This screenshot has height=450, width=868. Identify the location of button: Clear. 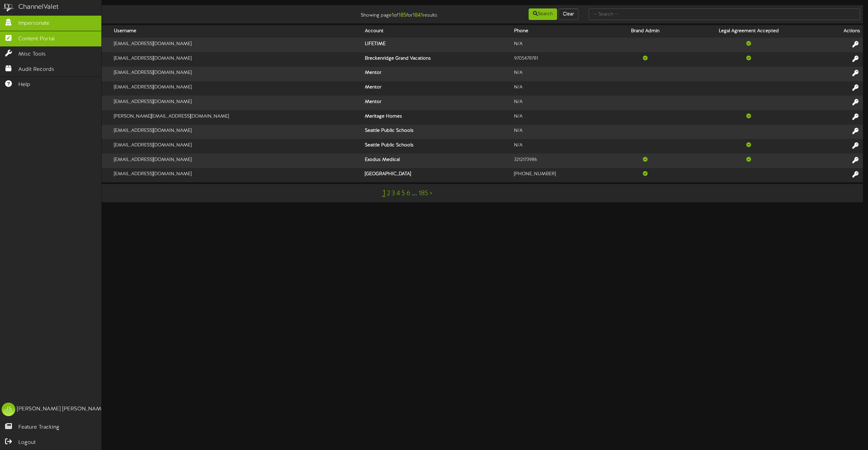
(569, 14).